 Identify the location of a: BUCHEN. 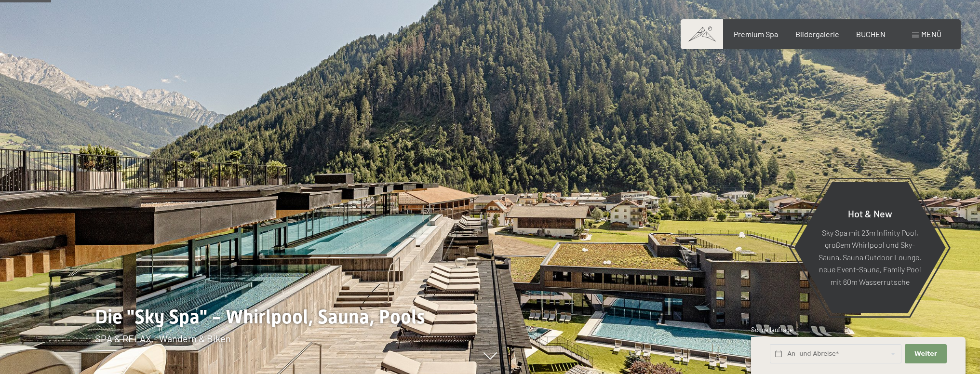
(870, 34).